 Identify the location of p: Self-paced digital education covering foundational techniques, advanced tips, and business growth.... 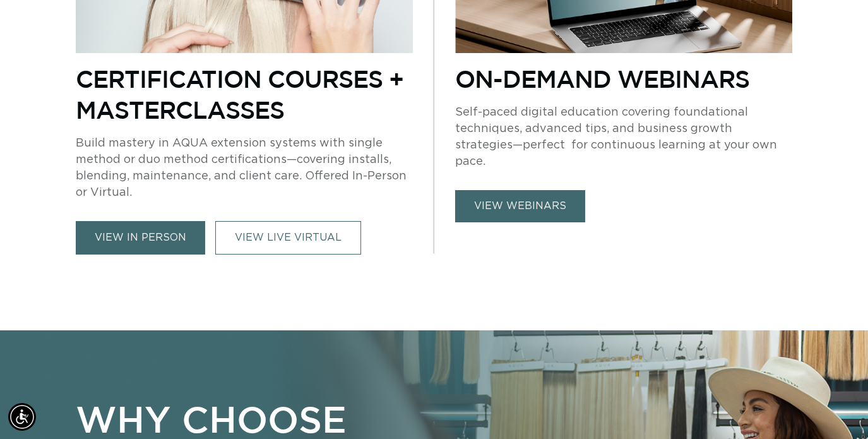
(624, 137).